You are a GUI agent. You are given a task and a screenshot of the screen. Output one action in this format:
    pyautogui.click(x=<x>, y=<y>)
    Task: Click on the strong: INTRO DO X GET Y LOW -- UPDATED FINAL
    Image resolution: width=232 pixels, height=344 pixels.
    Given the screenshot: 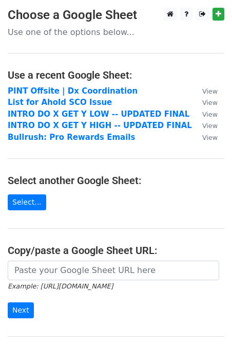 What is the action you would take?
    pyautogui.click(x=99, y=114)
    